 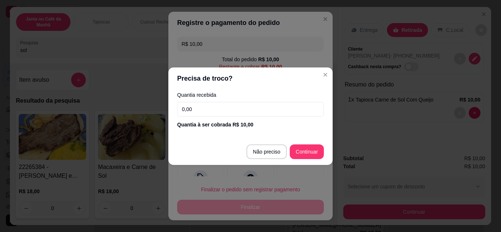 What do you see at coordinates (250, 125) in the screenshot?
I see `div: Quantia à ser cobrada R$ 10,00` at bounding box center [250, 125].